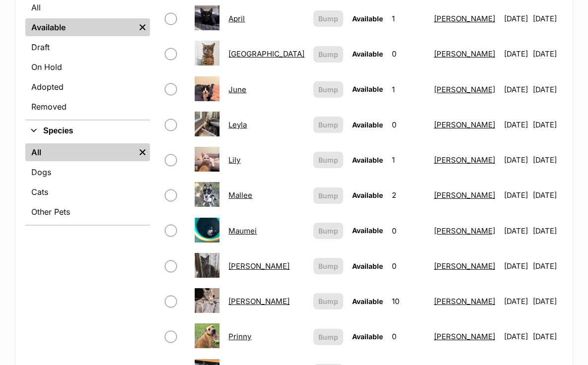 Image resolution: width=588 pixels, height=365 pixels. I want to click on a: Available, so click(80, 27).